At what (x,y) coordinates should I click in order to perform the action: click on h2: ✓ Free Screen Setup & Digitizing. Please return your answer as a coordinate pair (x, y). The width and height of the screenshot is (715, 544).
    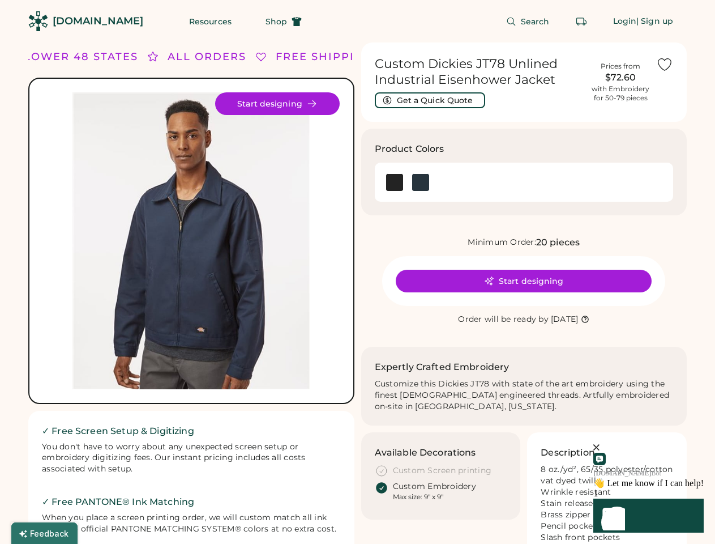
    Looking at the image, I should click on (191, 431).